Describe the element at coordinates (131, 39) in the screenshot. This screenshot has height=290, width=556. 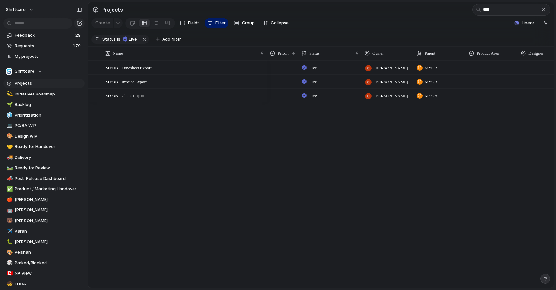
I see `button: Live` at that location.